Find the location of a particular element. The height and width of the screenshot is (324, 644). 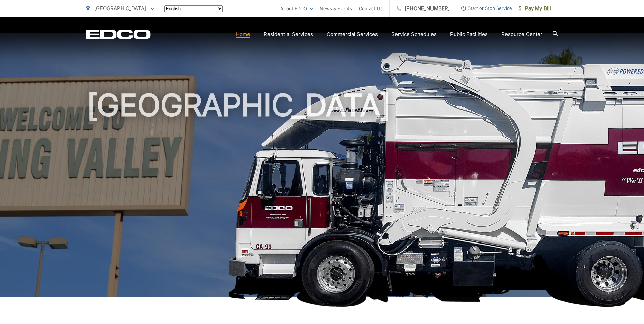

a: Public Facilities is located at coordinates (469, 35).